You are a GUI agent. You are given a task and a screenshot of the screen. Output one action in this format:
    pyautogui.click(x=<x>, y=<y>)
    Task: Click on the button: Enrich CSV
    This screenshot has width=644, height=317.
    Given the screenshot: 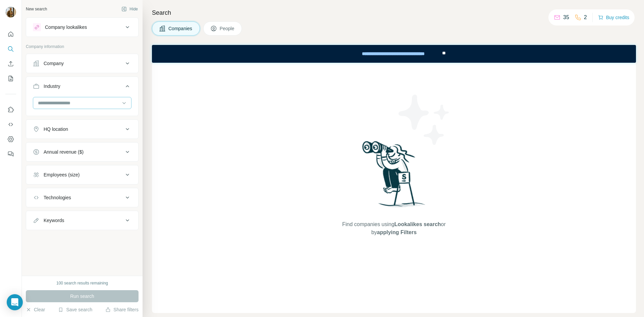 What is the action you would take?
    pyautogui.click(x=11, y=64)
    